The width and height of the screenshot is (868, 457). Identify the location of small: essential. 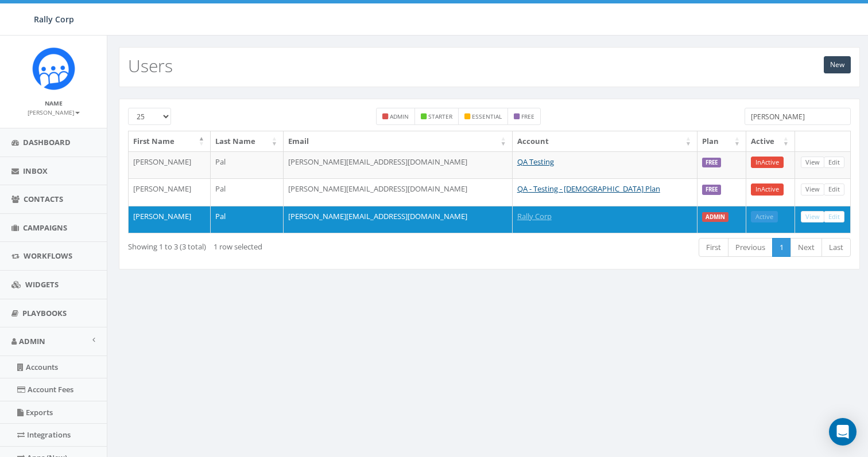
(487, 116).